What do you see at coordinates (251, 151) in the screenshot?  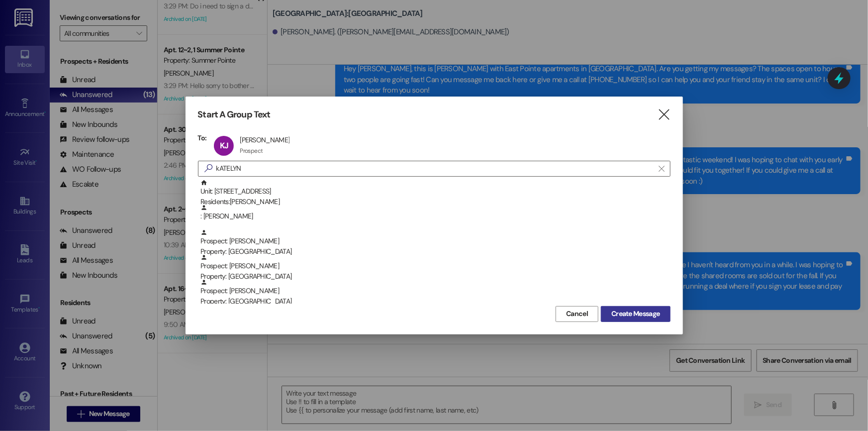 I see `div: Prospect` at bounding box center [251, 151].